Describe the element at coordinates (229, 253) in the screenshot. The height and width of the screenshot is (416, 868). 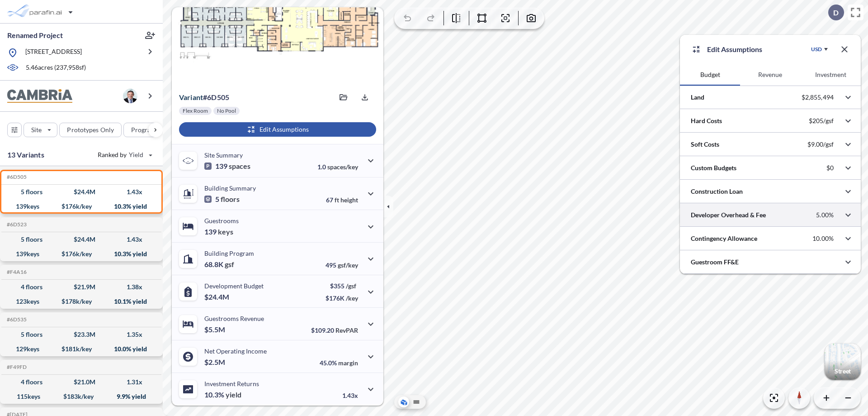
I see `p: Building Program` at that location.